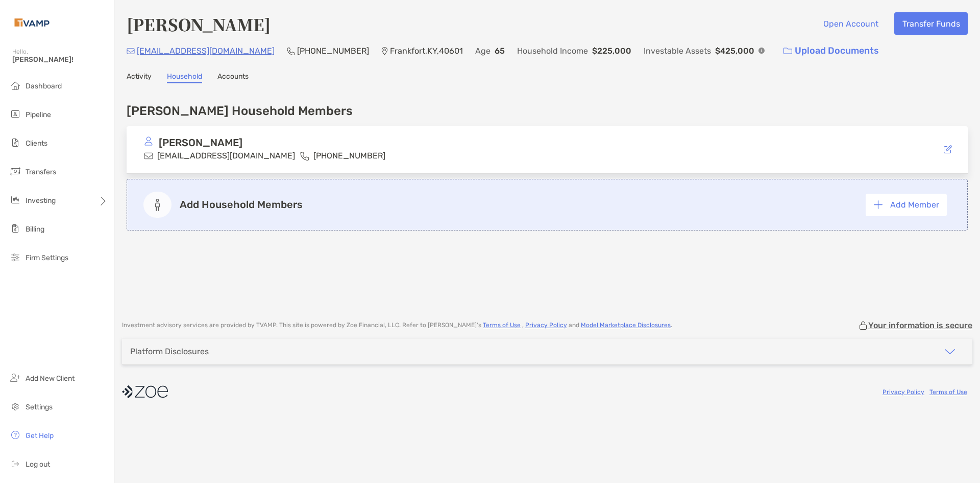 Image resolution: width=980 pixels, height=483 pixels. Describe the element at coordinates (735, 51) in the screenshot. I see `p: $425,000` at that location.